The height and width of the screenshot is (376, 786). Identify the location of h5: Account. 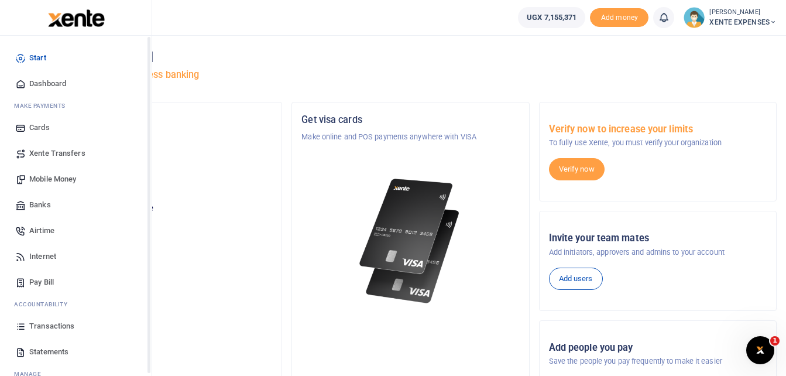
(163, 165).